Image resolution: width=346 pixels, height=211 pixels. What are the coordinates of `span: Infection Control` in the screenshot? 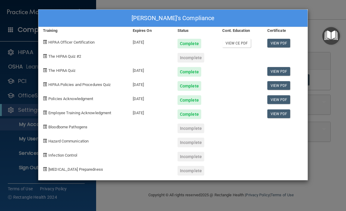 It's located at (63, 155).